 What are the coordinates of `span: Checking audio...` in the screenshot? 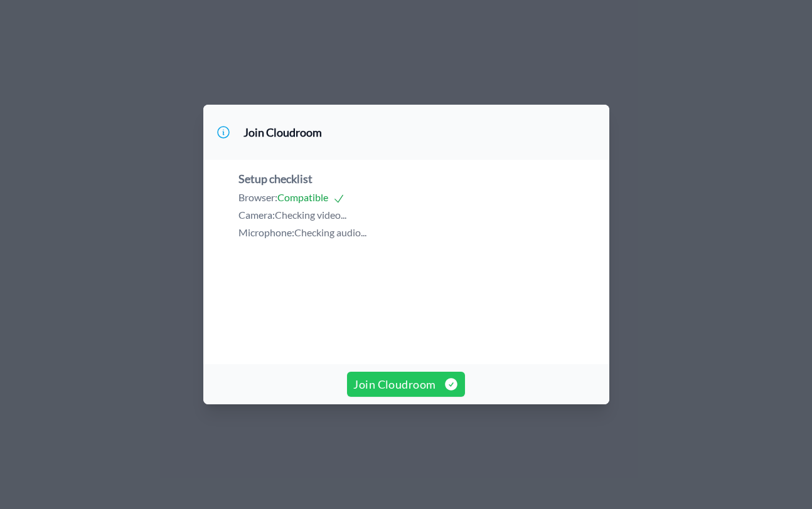 It's located at (330, 232).